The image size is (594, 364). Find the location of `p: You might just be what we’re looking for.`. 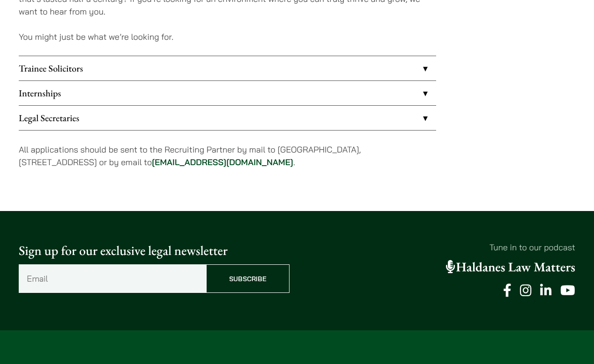

p: You might just be what we’re looking for. is located at coordinates (228, 36).